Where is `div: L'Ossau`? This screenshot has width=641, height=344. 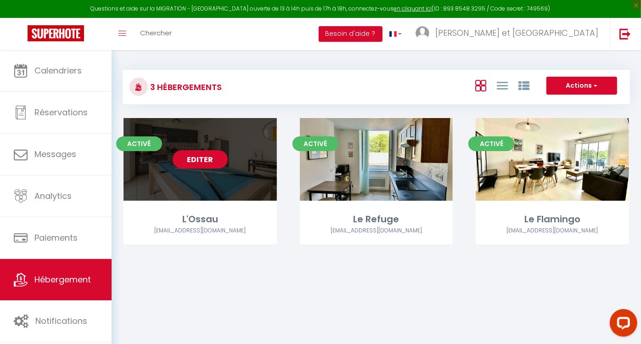
div: L'Ossau is located at coordinates (200, 219).